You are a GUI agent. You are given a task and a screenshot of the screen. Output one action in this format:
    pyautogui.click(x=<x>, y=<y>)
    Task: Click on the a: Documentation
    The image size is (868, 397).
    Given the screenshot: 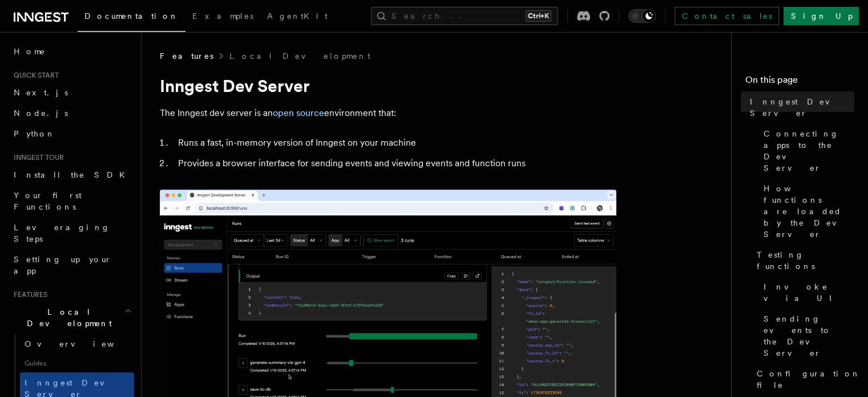 What is the action you would take?
    pyautogui.click(x=132, y=18)
    